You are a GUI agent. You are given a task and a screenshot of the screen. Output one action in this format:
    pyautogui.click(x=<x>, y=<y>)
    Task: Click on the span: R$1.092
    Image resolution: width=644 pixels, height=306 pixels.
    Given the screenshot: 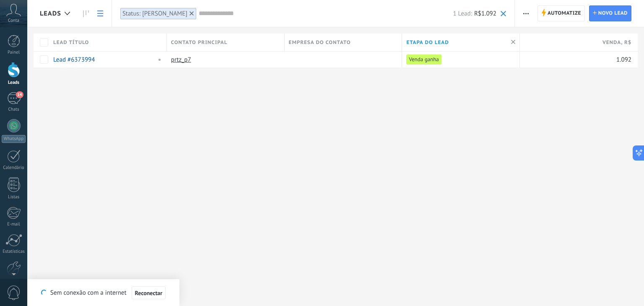 What is the action you would take?
    pyautogui.click(x=485, y=13)
    